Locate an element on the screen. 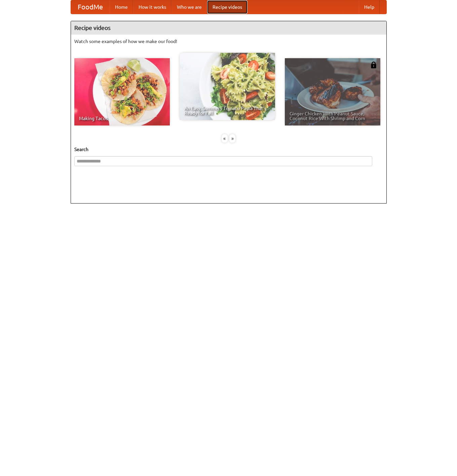 The height and width of the screenshot is (476, 457). a: How it works is located at coordinates (152, 7).